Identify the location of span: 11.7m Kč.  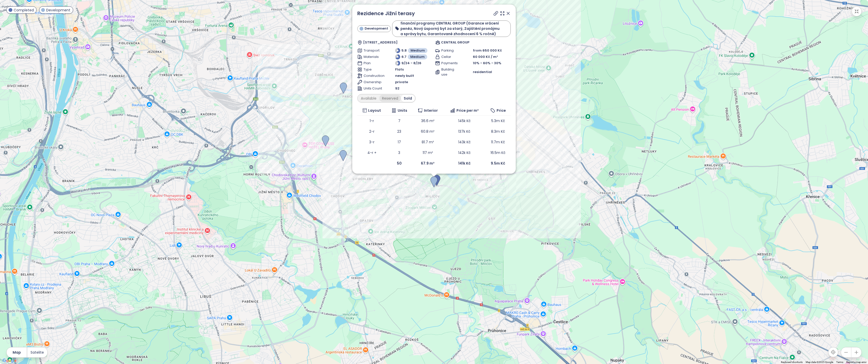
(498, 142).